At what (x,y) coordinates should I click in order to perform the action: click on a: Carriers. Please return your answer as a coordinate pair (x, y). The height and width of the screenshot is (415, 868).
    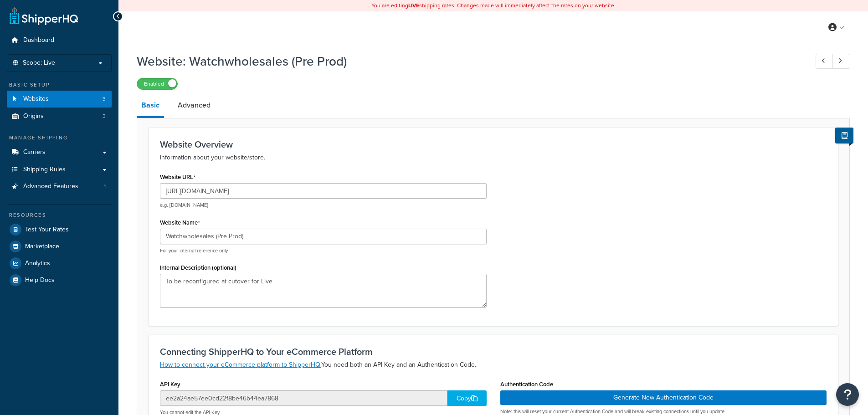
    Looking at the image, I should click on (59, 152).